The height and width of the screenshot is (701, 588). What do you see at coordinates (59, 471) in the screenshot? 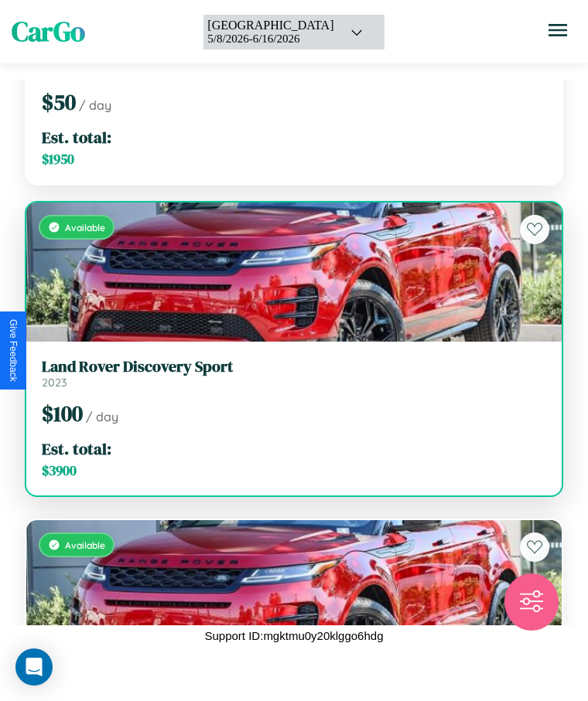
I see `span: $ 3900` at bounding box center [59, 471].